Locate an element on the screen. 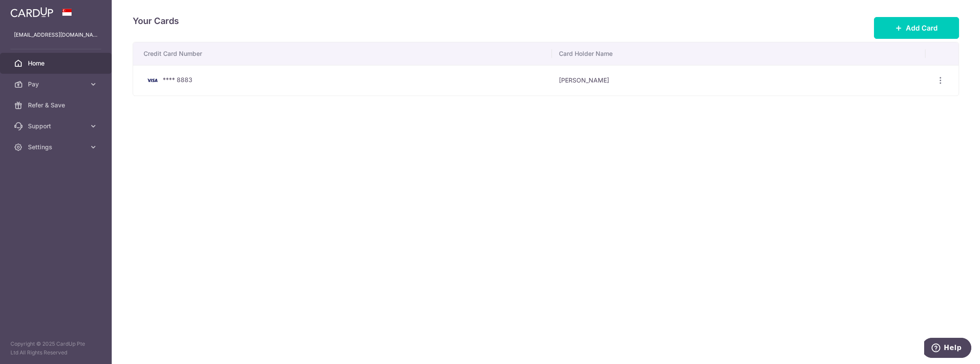 The width and height of the screenshot is (980, 364). img: CardUp is located at coordinates (32, 12).